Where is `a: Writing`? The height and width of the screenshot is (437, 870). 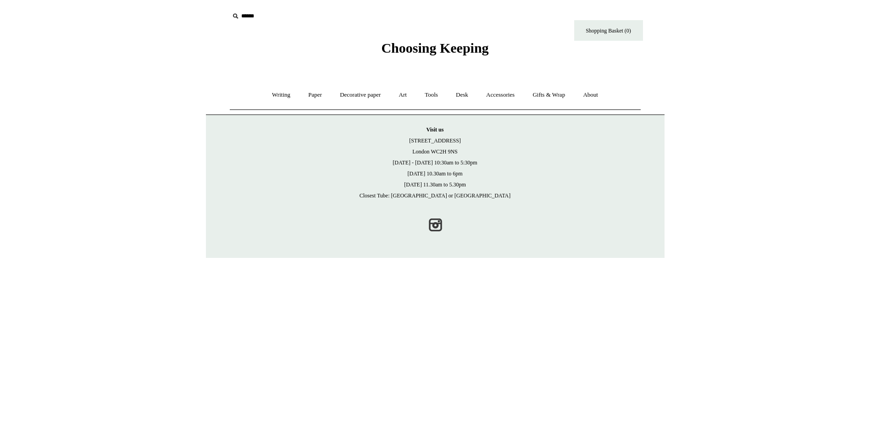 a: Writing is located at coordinates (281, 95).